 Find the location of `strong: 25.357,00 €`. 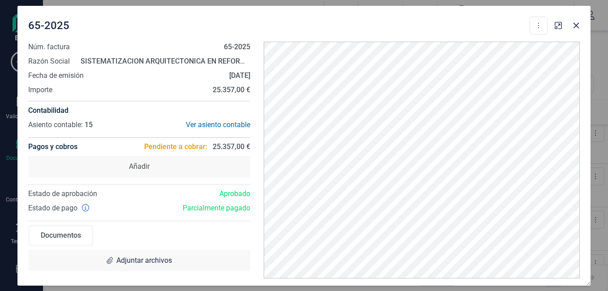

strong: 25.357,00 € is located at coordinates (231, 90).